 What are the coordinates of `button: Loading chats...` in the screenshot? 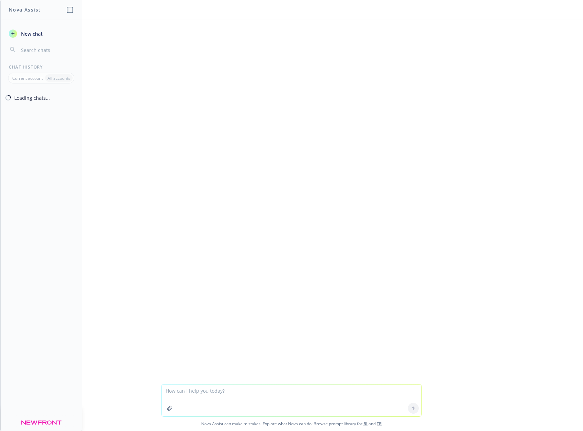 It's located at (41, 98).